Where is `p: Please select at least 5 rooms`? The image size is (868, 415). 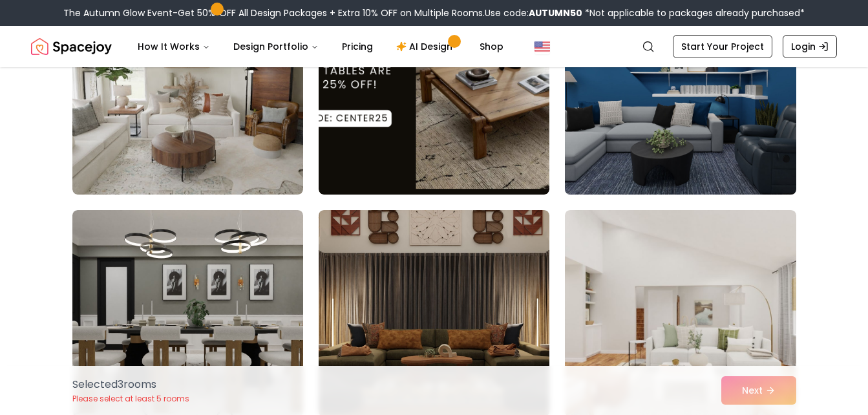
p: Please select at least 5 rooms is located at coordinates (131, 399).